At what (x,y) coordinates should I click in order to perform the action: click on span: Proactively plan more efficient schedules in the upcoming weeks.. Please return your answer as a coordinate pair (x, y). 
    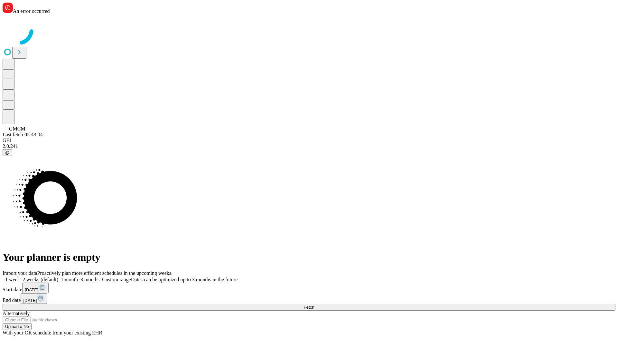
    Looking at the image, I should click on (105, 273).